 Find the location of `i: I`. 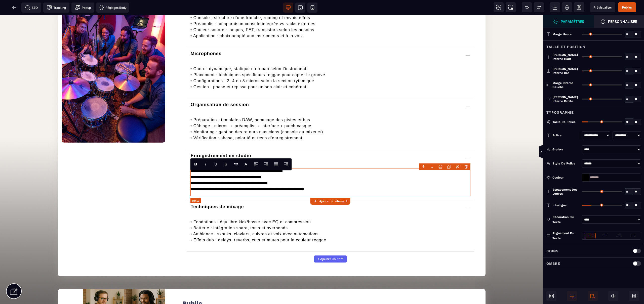

i: I is located at coordinates (206, 164).